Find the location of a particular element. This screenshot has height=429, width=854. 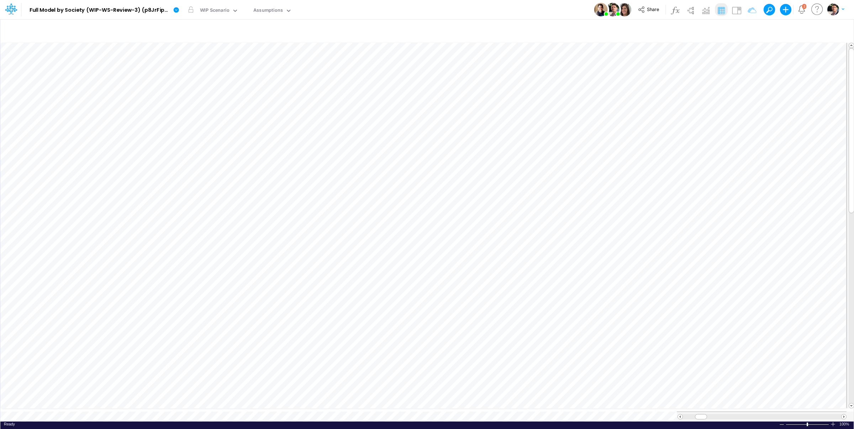

div: Zoom level is located at coordinates (845, 424).